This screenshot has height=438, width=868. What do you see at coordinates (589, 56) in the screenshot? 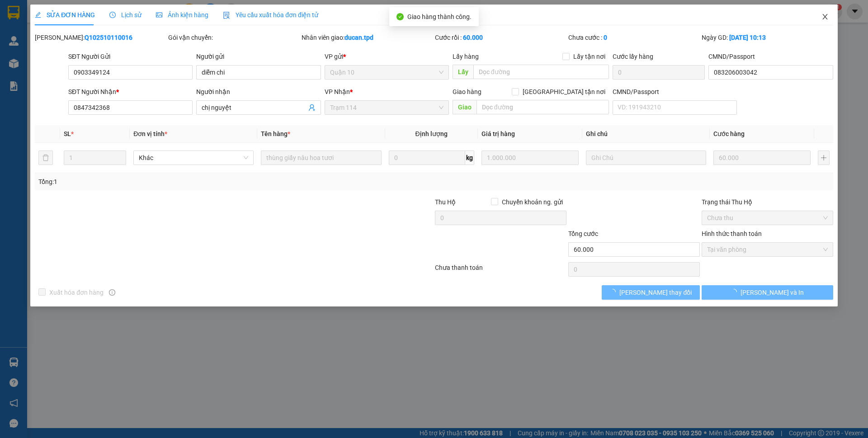
I see `span: Lấy tận nơi` at bounding box center [589, 56].